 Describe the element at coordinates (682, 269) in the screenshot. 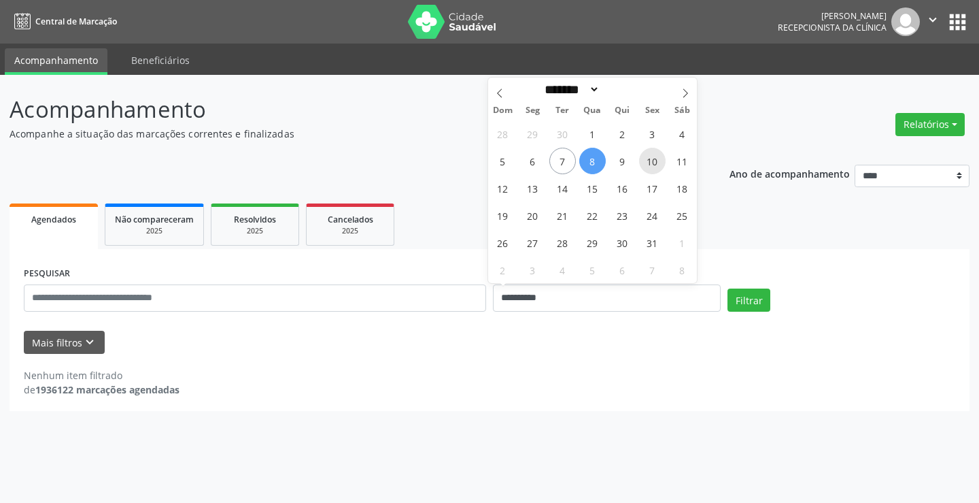

I see `span: Novembro 8, 2025` at that location.